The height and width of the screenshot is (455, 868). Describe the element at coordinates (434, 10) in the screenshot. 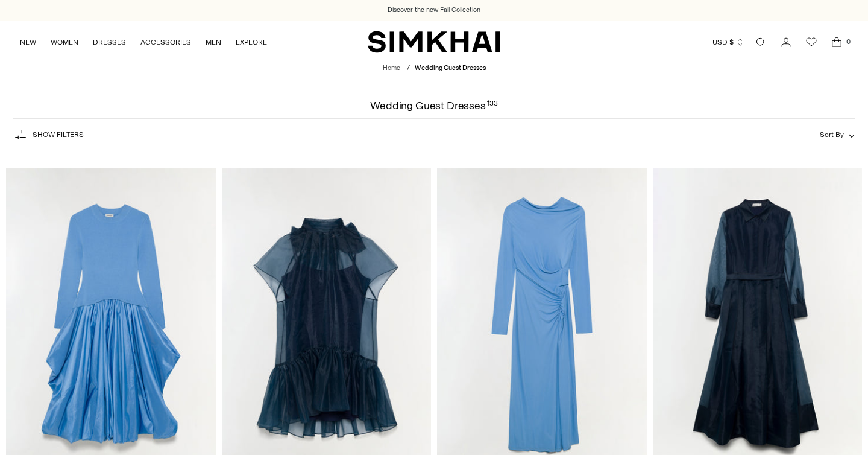

I see `a: Discover the new Fall Collection` at that location.